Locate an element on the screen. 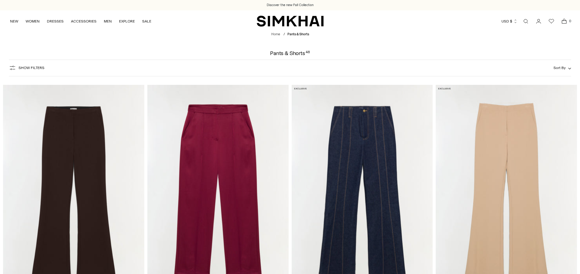  button: Sort By is located at coordinates (562, 68).